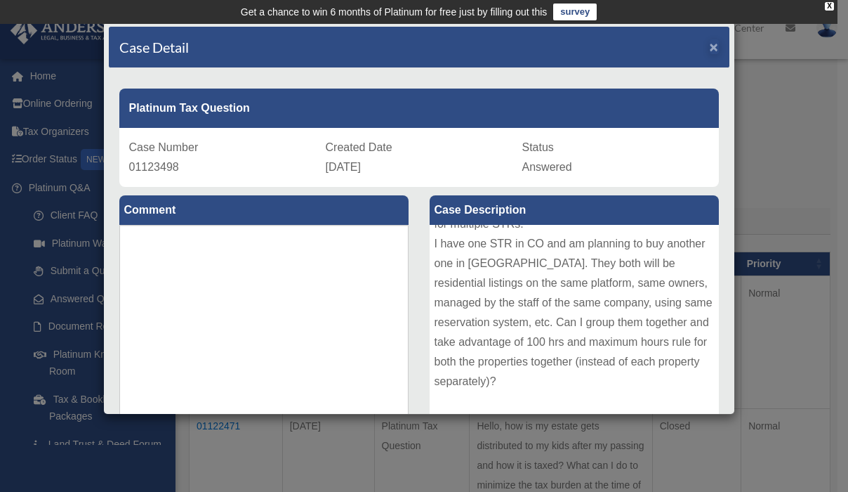  I want to click on span: Created Date, so click(359, 147).